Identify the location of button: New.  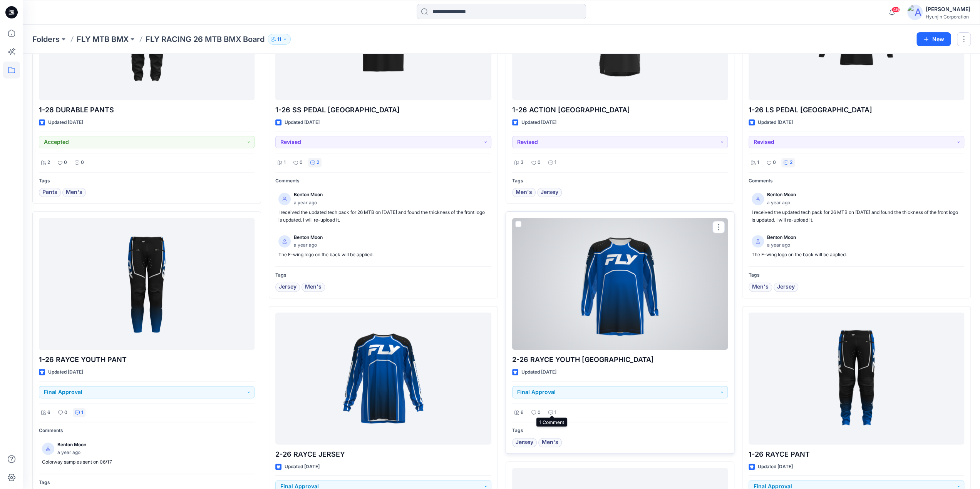
(933, 39).